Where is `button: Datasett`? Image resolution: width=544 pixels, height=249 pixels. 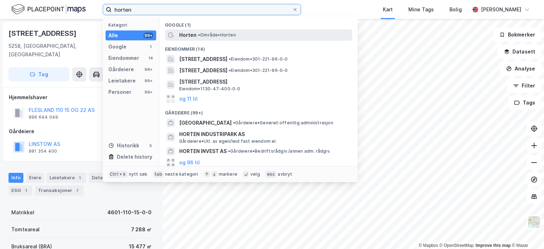
button: Datasett is located at coordinates (520, 52).